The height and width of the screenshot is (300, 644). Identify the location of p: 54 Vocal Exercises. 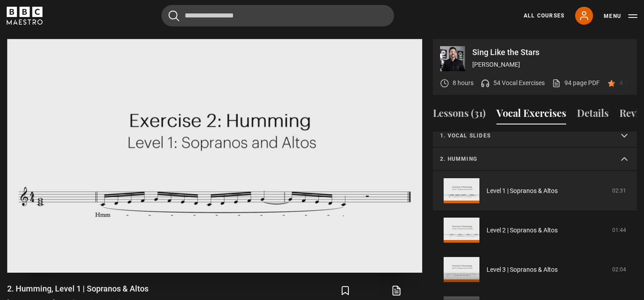
(518, 83).